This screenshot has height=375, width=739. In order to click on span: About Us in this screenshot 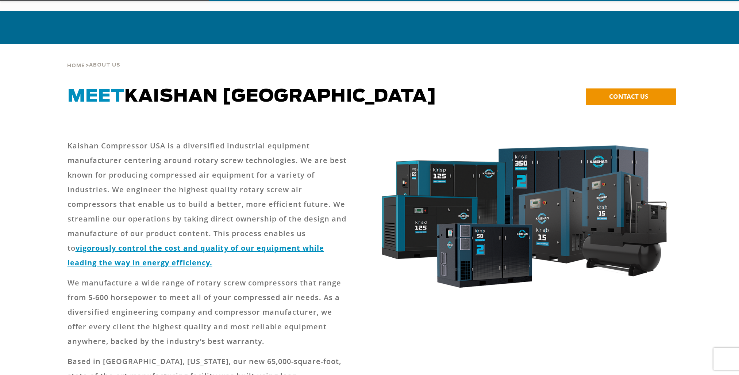, I will do `click(105, 65)`.